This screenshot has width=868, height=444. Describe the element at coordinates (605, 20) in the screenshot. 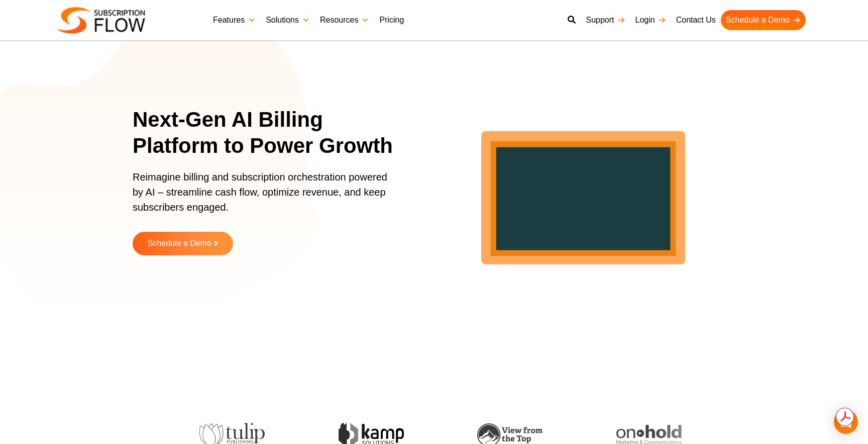

I see `a: Support` at that location.